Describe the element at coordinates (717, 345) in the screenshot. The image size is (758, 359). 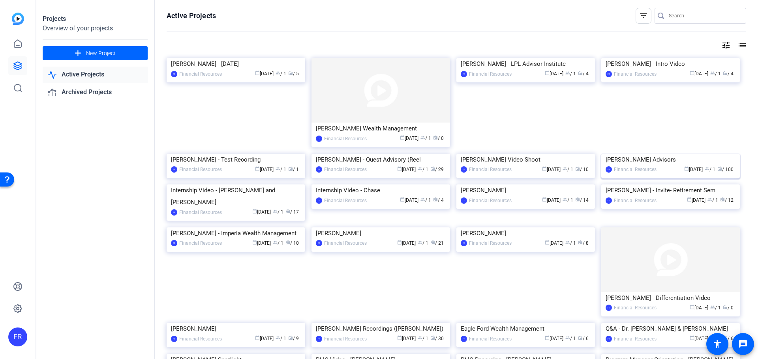
I see `mat-icon: accessibility` at that location.